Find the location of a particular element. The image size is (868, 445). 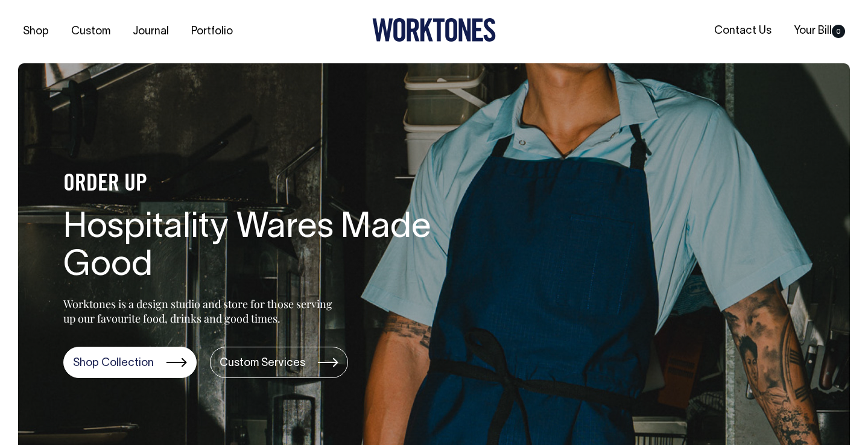

a: Shop is located at coordinates (36, 31).